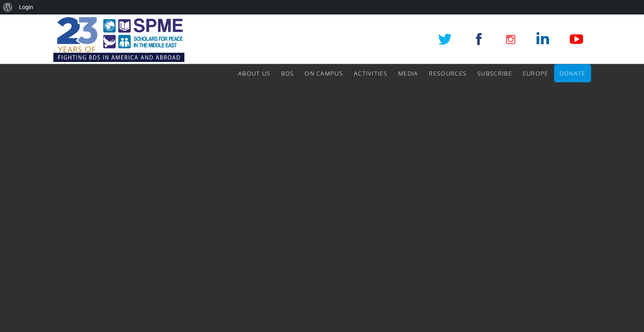 The width and height of the screenshot is (644, 332). Describe the element at coordinates (371, 74) in the screenshot. I see `span: Activities` at that location.